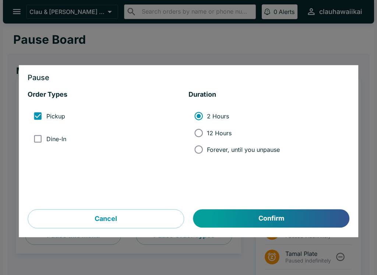 This screenshot has width=377, height=275. What do you see at coordinates (106, 219) in the screenshot?
I see `button: Cancel` at bounding box center [106, 219].